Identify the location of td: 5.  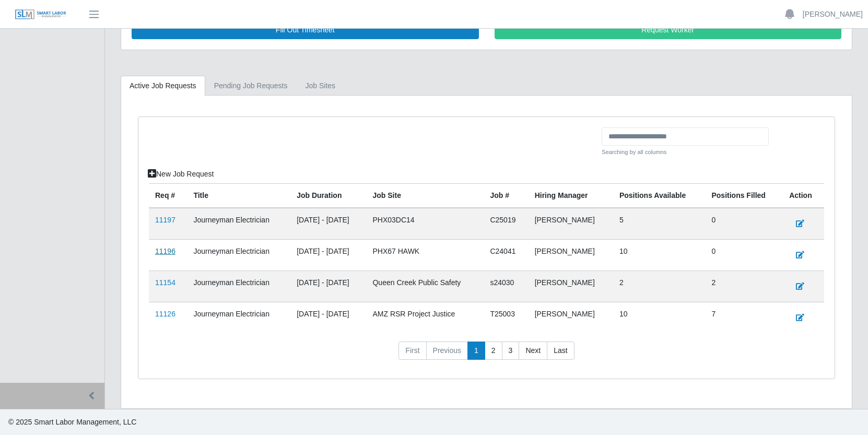
(659, 223).